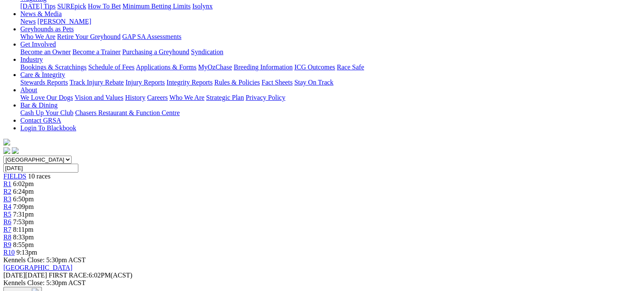 This screenshot has height=291, width=644. What do you see at coordinates (40, 120) in the screenshot?
I see `a: Contact GRSA` at bounding box center [40, 120].